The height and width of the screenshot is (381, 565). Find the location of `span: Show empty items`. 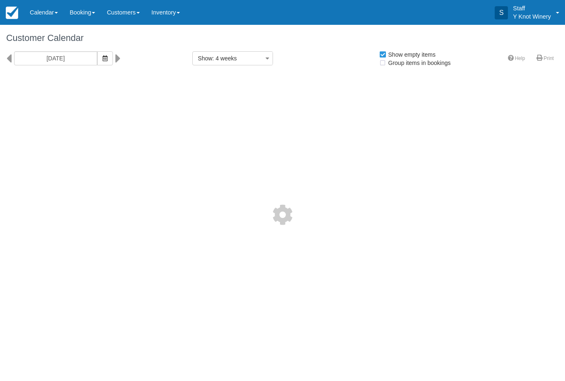

span: Show empty items is located at coordinates (411, 54).